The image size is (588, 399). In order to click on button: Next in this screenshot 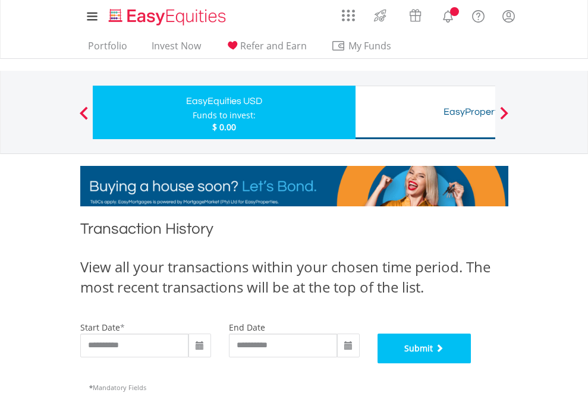, I will do `click(504, 118)`.